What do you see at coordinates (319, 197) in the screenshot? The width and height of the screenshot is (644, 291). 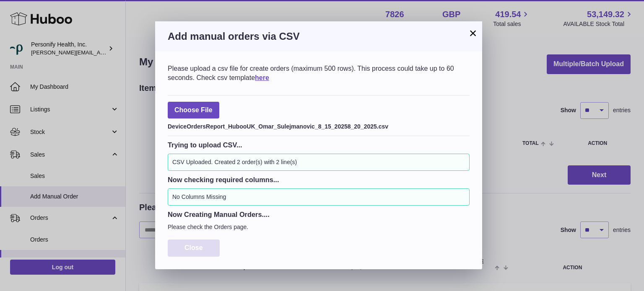 I see `div: No Columns Missing` at bounding box center [319, 197].